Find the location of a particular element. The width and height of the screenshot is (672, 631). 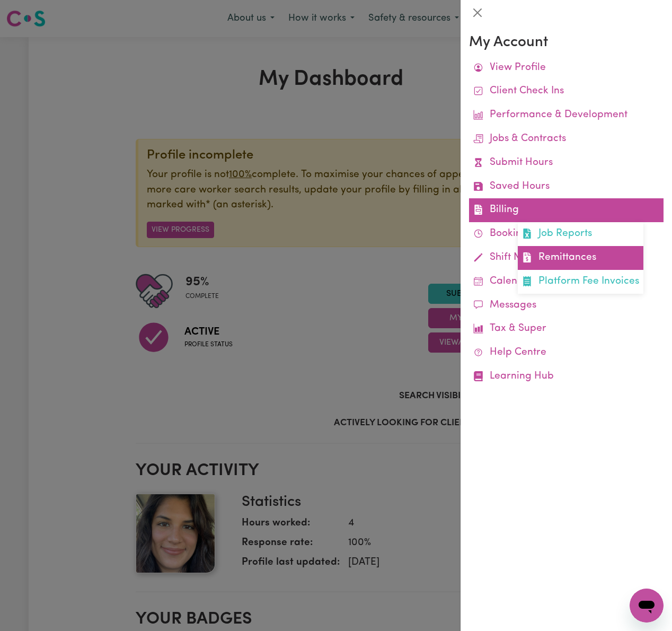

button: Close is located at coordinates (477, 13).